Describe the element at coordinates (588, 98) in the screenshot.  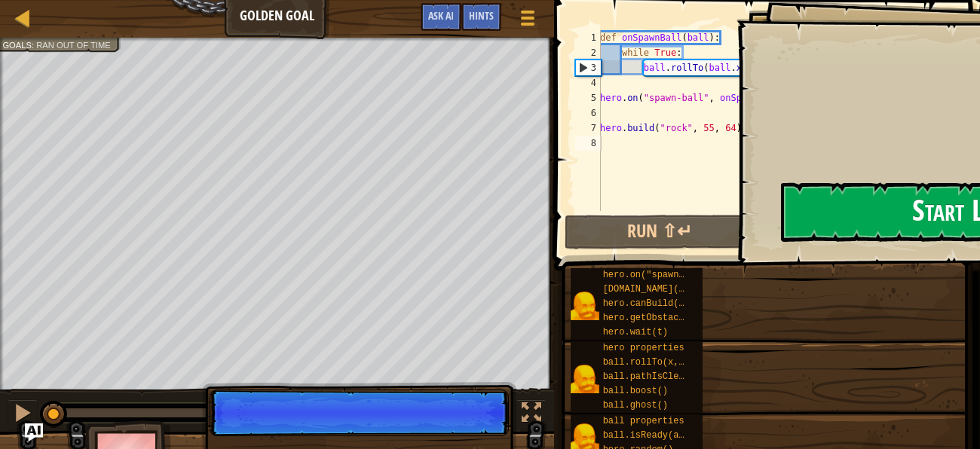
I see `div: 5` at that location.